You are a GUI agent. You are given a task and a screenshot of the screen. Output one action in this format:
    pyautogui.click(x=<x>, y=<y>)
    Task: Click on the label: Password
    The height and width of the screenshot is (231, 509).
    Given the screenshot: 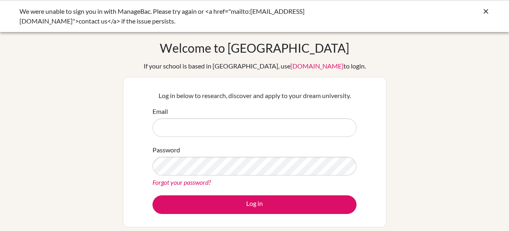 What is the action you would take?
    pyautogui.click(x=166, y=150)
    